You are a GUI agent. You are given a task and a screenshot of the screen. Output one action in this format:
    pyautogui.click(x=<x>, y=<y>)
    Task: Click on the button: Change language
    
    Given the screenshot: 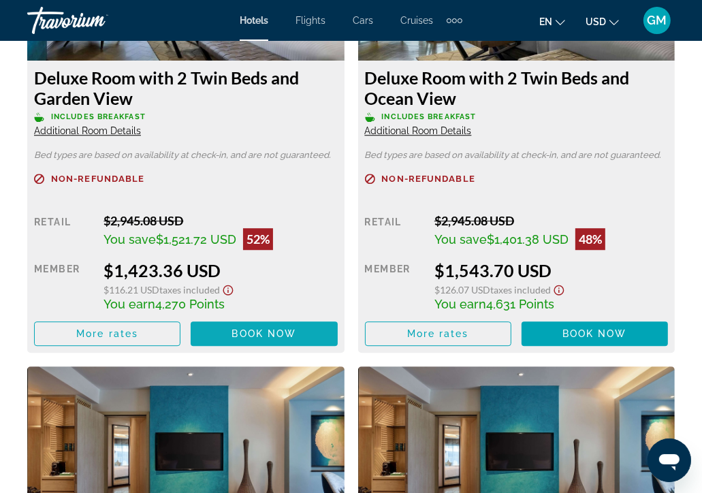 What is the action you would take?
    pyautogui.click(x=552, y=21)
    